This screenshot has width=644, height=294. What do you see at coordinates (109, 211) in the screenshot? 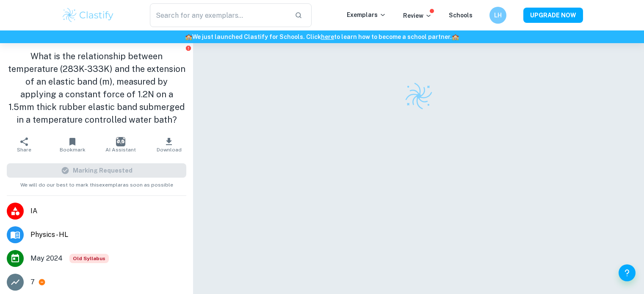
I see `span: IA` at bounding box center [109, 211].